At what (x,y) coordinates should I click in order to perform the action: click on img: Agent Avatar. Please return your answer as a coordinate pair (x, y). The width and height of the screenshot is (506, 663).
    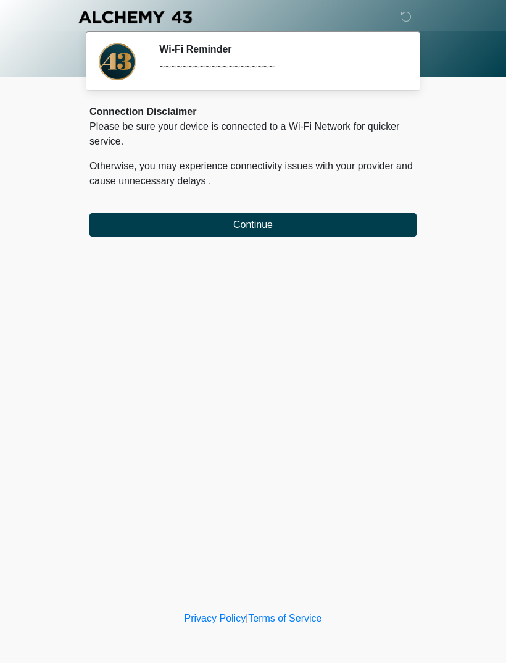
    Looking at the image, I should click on (117, 62).